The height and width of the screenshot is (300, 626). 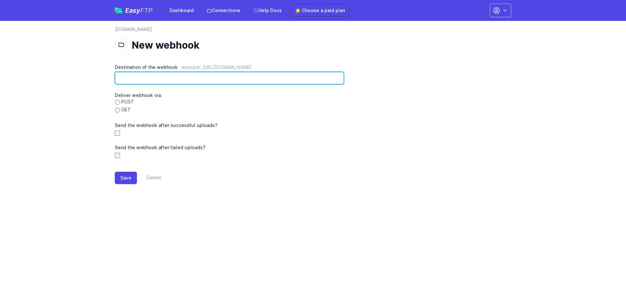 What do you see at coordinates (117, 110) in the screenshot?
I see `input: GET` at bounding box center [117, 110].